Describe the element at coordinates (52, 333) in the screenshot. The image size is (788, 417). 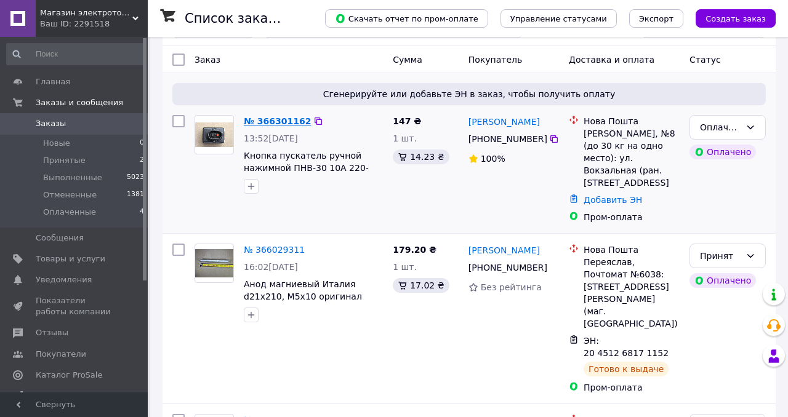
I see `span: Отзывы` at that location.